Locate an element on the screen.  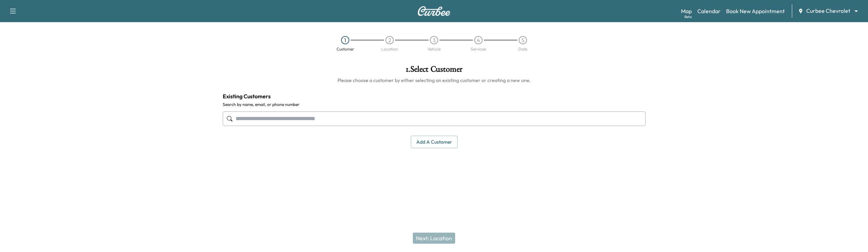
div: Location is located at coordinates (390, 49).